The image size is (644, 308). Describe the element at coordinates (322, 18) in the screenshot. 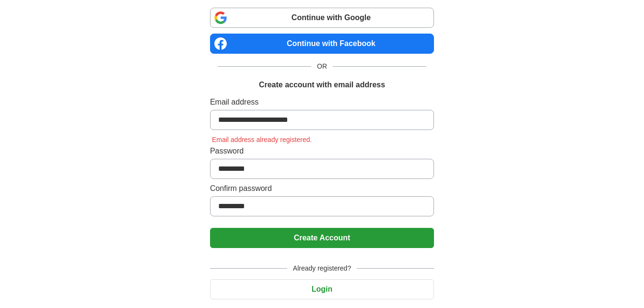

I see `a: Continue with Google` at that location.